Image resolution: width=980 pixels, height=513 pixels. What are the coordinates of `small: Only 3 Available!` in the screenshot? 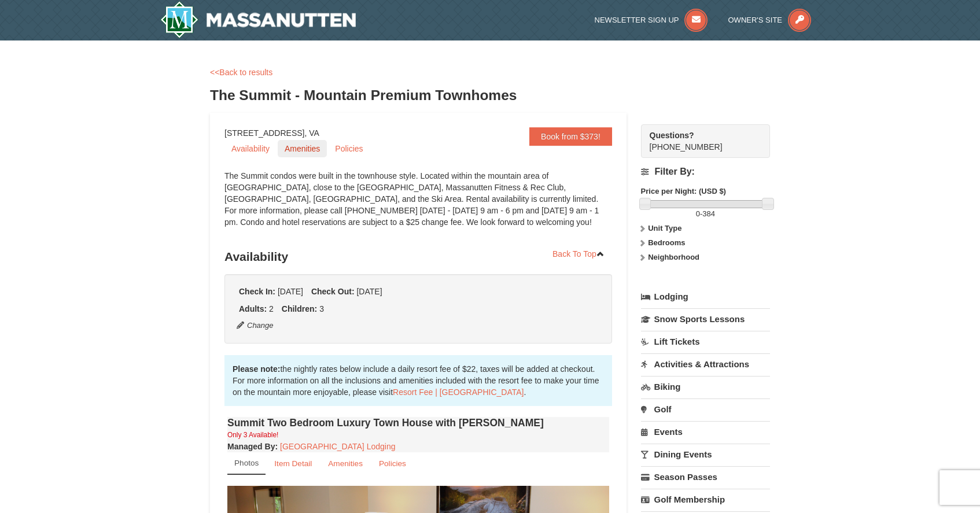 It's located at (253, 434).